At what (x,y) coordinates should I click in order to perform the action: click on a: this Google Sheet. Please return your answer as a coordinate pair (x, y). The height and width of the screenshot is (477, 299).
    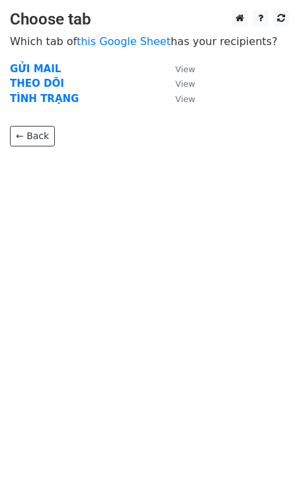
    Looking at the image, I should click on (124, 41).